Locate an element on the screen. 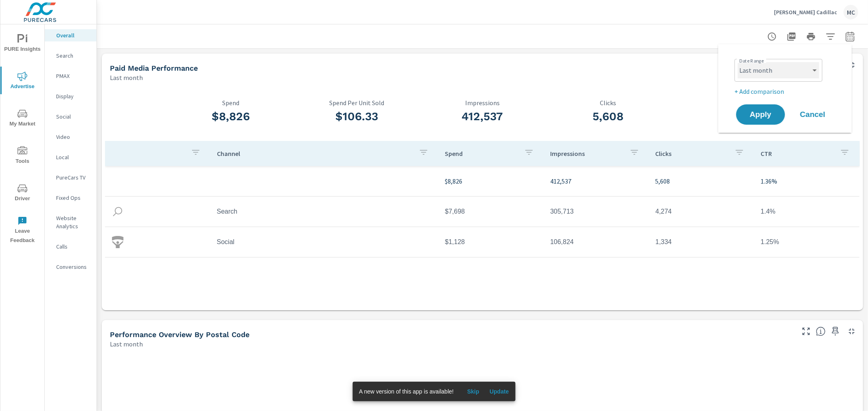 This screenshot has height=411, width=868. p: Website Analytics is located at coordinates (73, 222).